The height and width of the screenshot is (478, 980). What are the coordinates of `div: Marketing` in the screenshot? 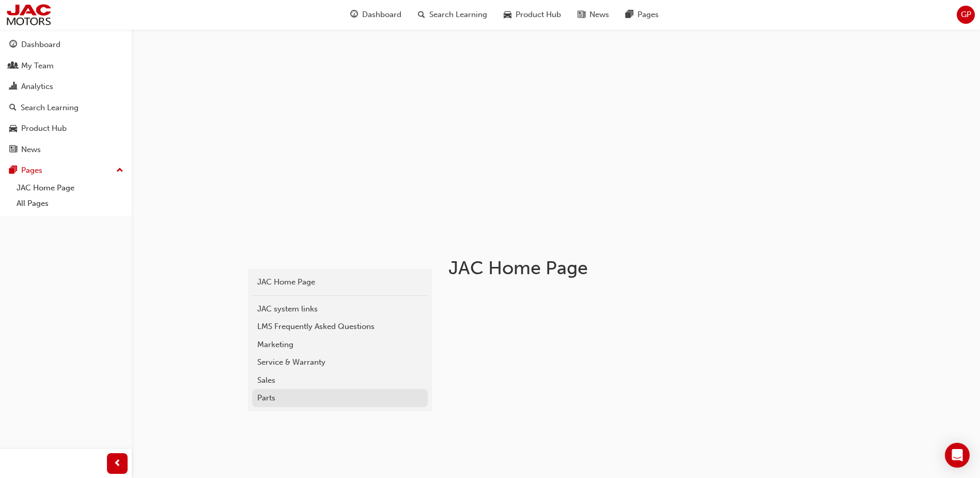 It's located at (340, 344).